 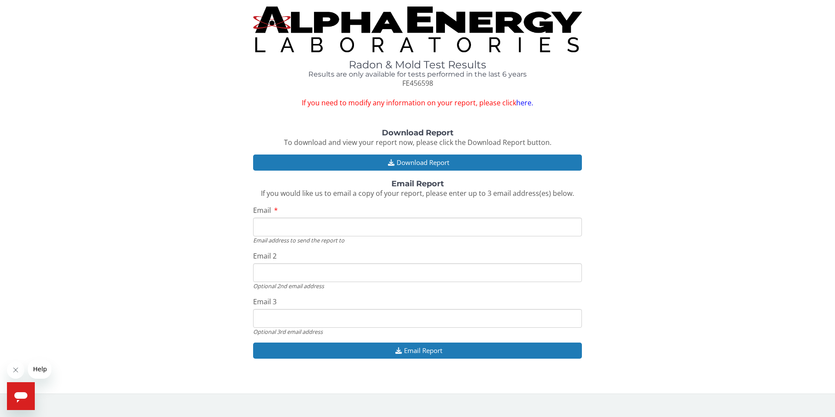 What do you see at coordinates (418, 184) in the screenshot?
I see `strong: Email Report` at bounding box center [418, 184].